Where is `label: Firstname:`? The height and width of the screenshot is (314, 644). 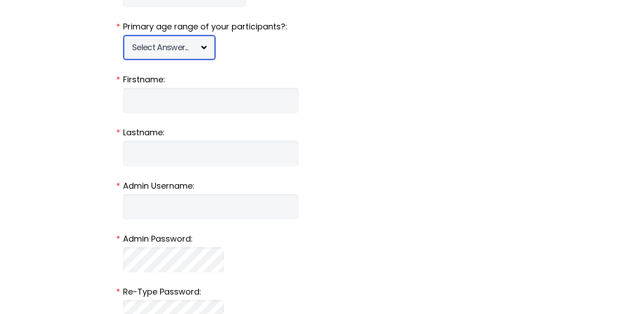
label: Firstname: is located at coordinates (322, 79).